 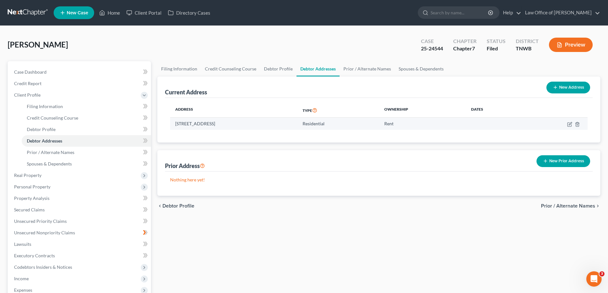 I want to click on div: Status, so click(x=496, y=41).